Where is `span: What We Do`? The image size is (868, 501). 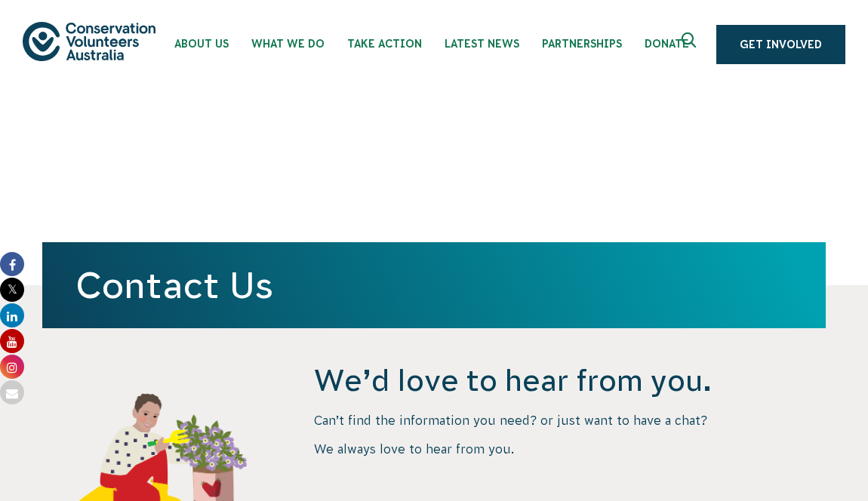
span: What We Do is located at coordinates (288, 44).